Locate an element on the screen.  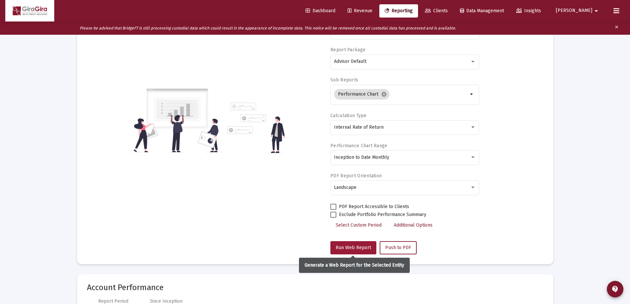
mat-icon: contact_support is located at coordinates (615, 289).